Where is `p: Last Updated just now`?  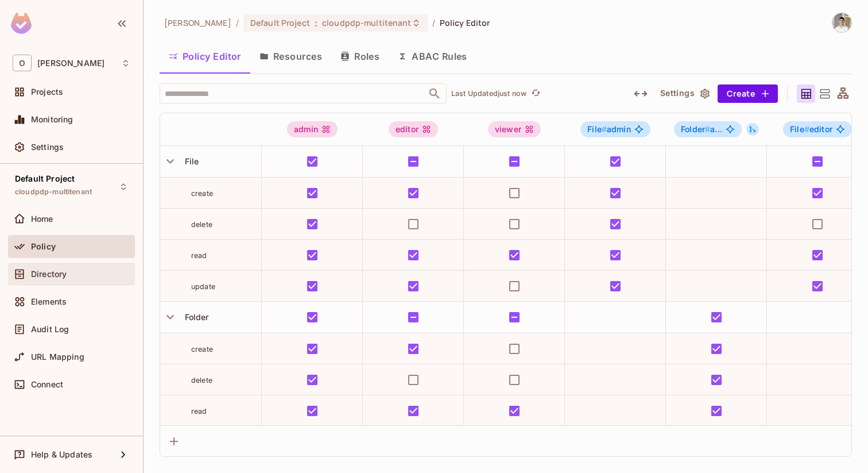
p: Last Updated just now is located at coordinates (488, 94).